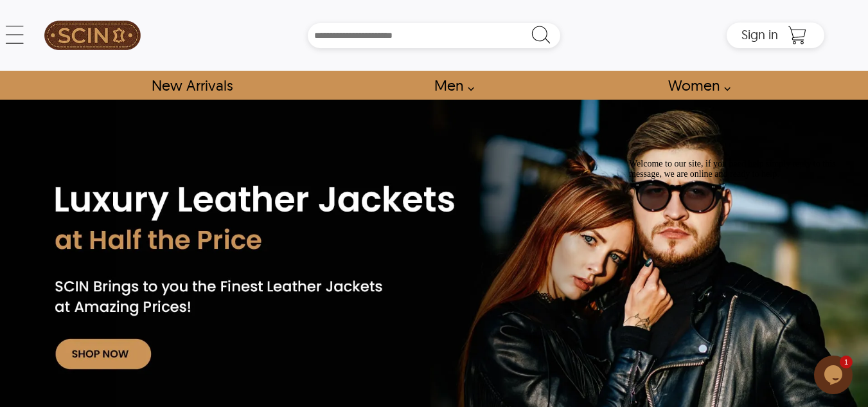  Describe the element at coordinates (92, 35) in the screenshot. I see `a: SCIN` at that location.